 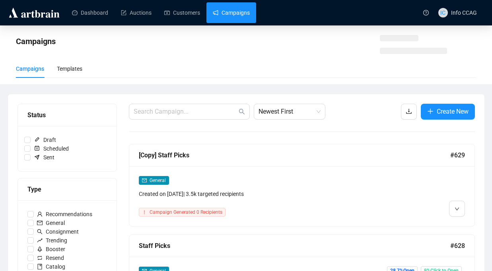 What do you see at coordinates (294, 246) in the screenshot?
I see `div: Staff Picks` at bounding box center [294, 246].